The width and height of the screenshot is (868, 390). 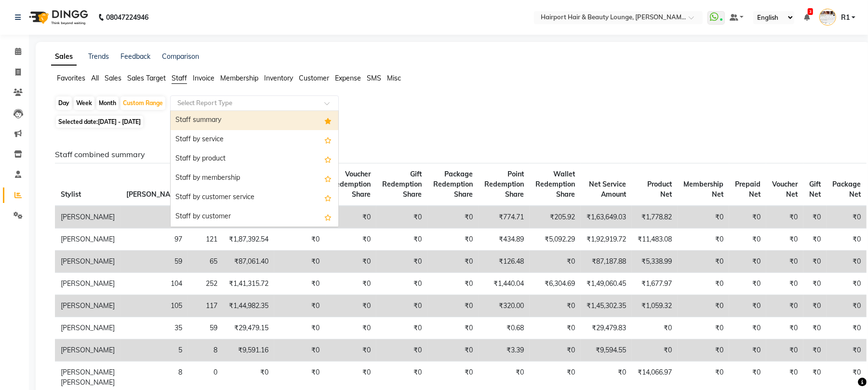 What do you see at coordinates (747, 189) in the screenshot?
I see `span: Prepaid Net` at bounding box center [747, 189].